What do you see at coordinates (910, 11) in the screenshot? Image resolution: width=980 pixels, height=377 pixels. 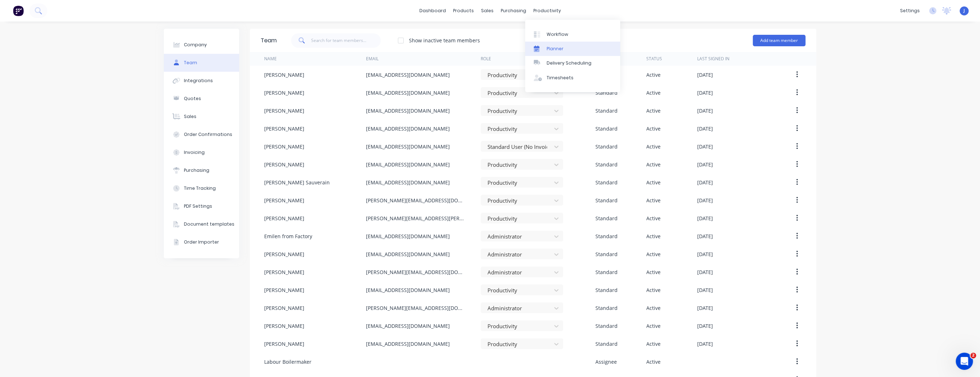 I see `div: settings` at bounding box center [910, 11].